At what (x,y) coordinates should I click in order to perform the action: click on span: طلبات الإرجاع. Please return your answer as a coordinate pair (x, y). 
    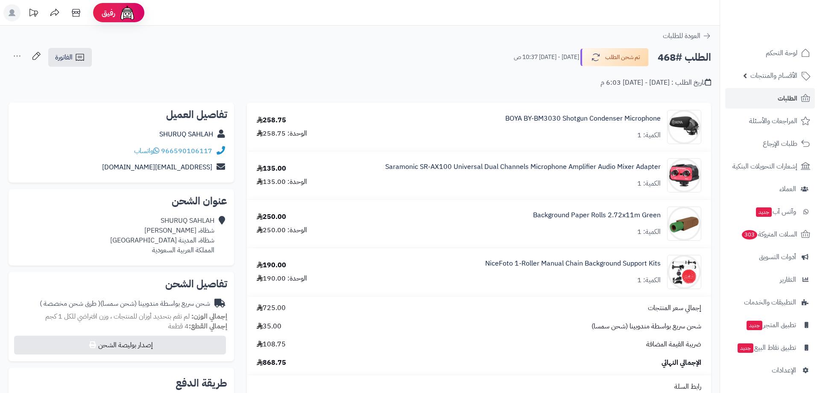
    Looking at the image, I should click on (780, 144).